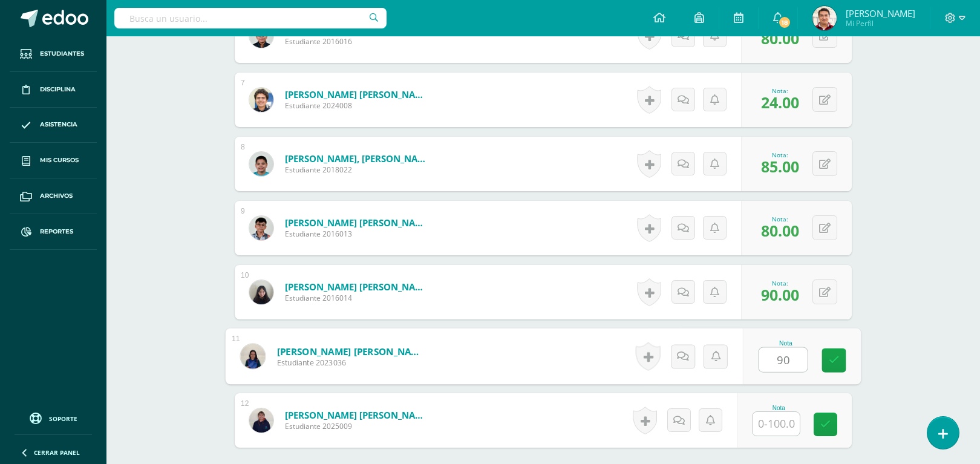 Image resolution: width=980 pixels, height=464 pixels. What do you see at coordinates (358, 233) in the screenshot?
I see `span: Estudiante 2016013` at bounding box center [358, 233].